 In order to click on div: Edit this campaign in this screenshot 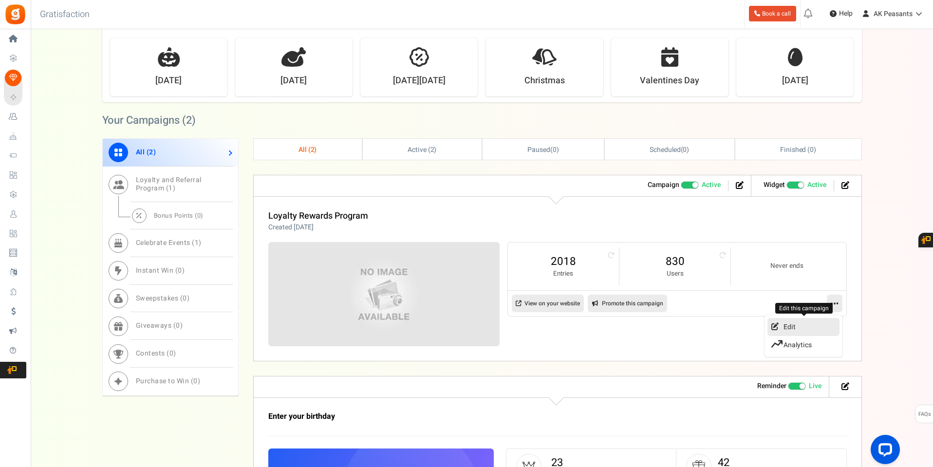, I will do `click(804, 308)`.